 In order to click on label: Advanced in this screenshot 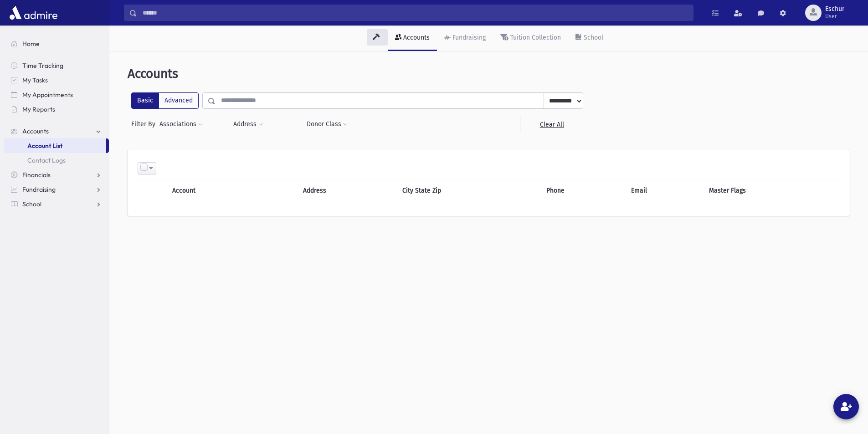, I will do `click(179, 101)`.